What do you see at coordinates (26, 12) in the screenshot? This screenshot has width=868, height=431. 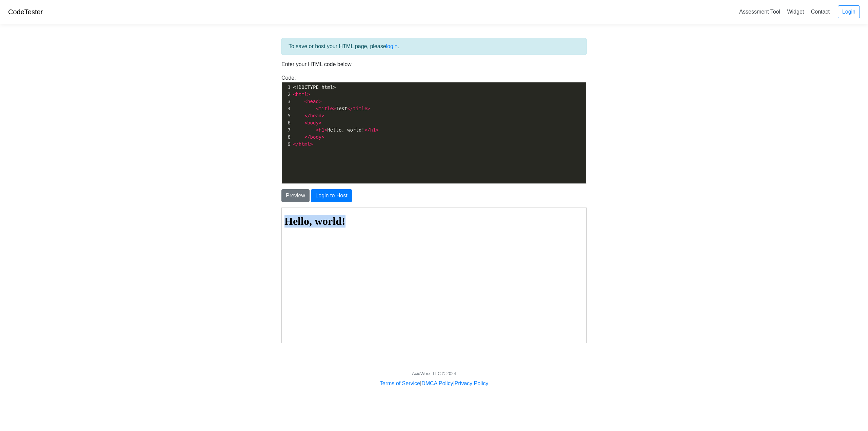 I see `a: CodeTester` at bounding box center [26, 12].